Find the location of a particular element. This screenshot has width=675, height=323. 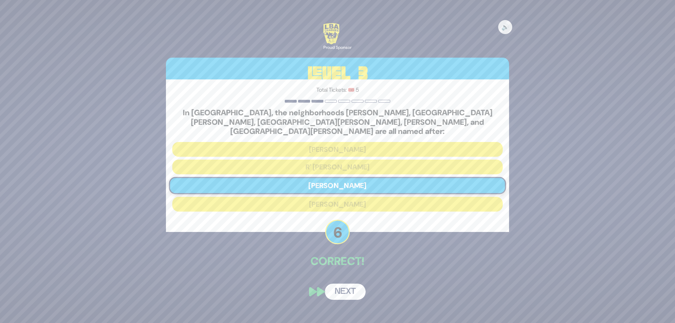

div: Proud Sponsor is located at coordinates (337, 47).